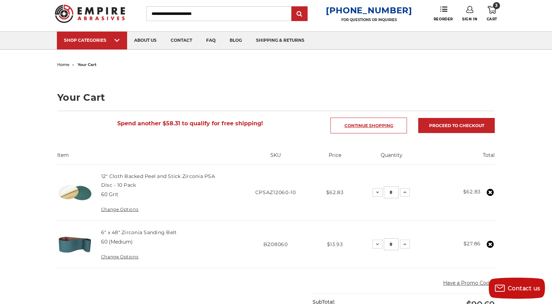 The width and height of the screenshot is (552, 304). Describe the element at coordinates (75, 244) in the screenshot. I see `img: 6" x 48" Zirconia Sanding Belt` at that location.